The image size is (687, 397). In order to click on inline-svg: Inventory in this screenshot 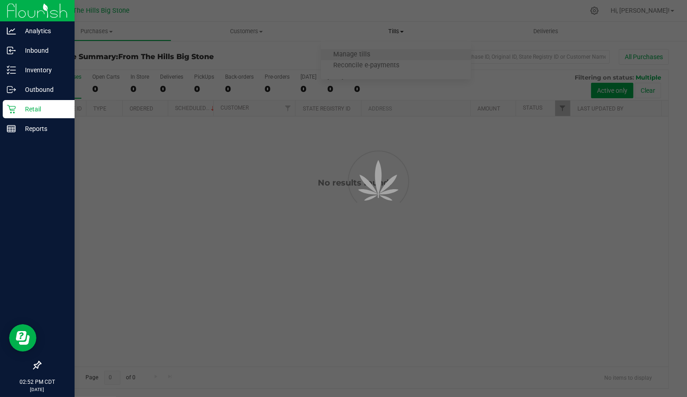, I will do `click(11, 70)`.